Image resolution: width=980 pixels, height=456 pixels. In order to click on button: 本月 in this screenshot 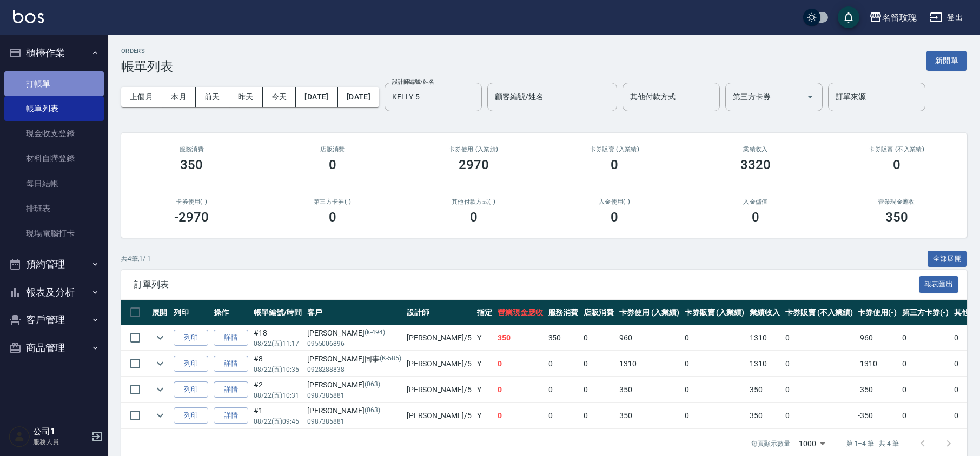, I will do `click(179, 97)`.